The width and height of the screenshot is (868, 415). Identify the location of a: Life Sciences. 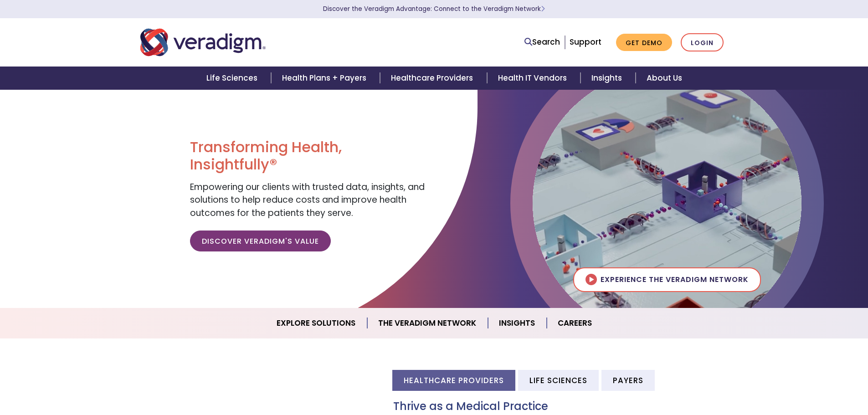
(234, 78).